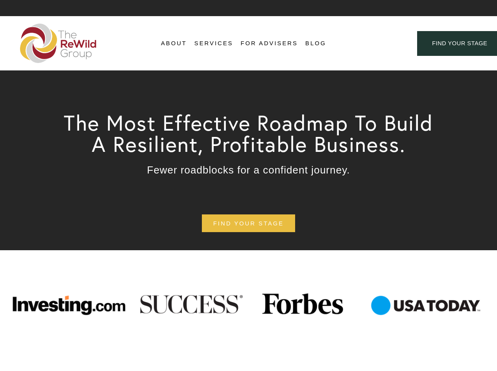  Describe the element at coordinates (269, 44) in the screenshot. I see `a: For Advisers` at that location.